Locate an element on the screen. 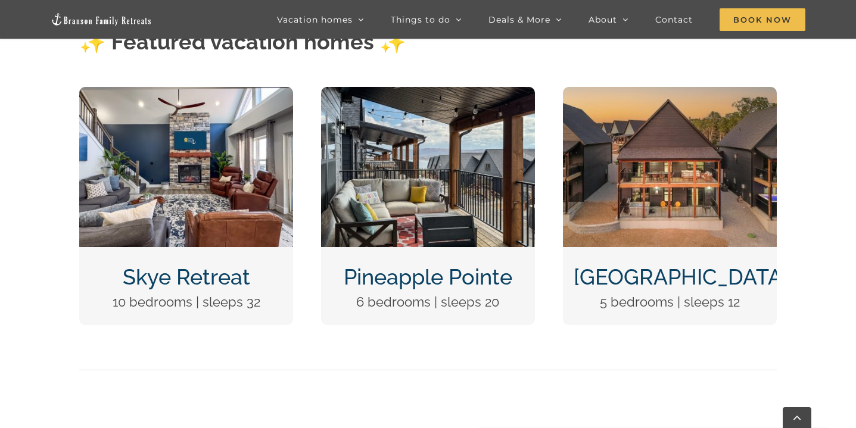 This screenshot has width=856, height=428. p: 6 bedrooms | sleeps 20 is located at coordinates (428, 302).